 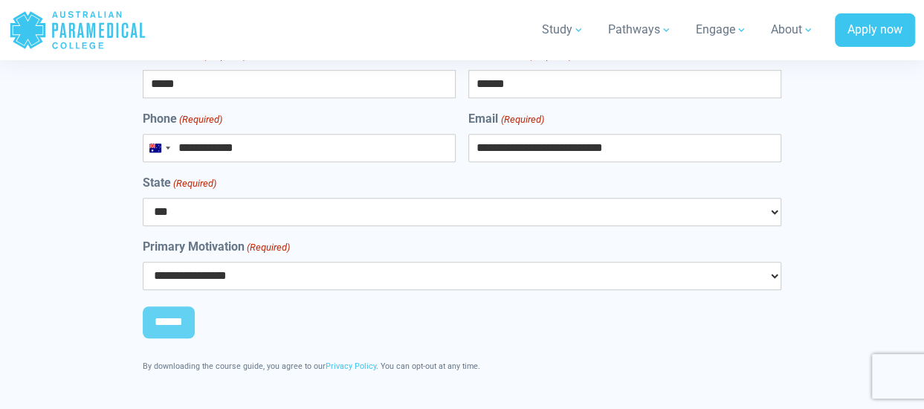 What do you see at coordinates (312, 366) in the screenshot?
I see `span: By downloading the course guide, you agree to our . You can opt-out at any time.` at bounding box center [312, 366].